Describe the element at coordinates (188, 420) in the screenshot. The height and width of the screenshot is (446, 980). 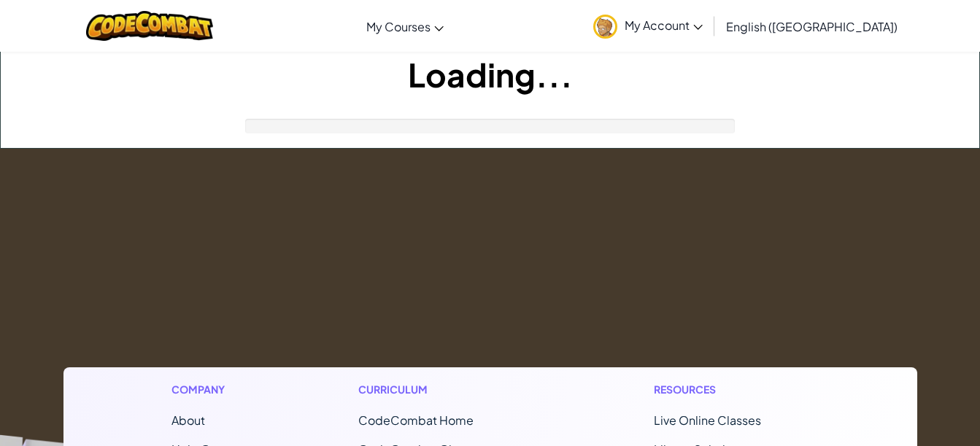
I see `a: About` at that location.